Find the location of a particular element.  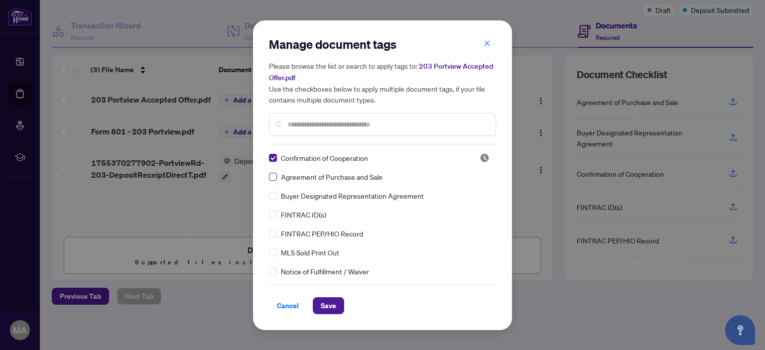

span: close is located at coordinates (487, 43).